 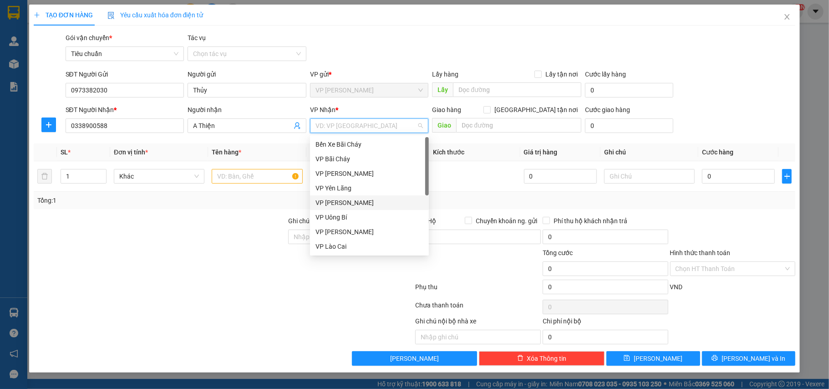 What do you see at coordinates (369, 246) in the screenshot?
I see `div: VP Lào Cai` at bounding box center [369, 246].